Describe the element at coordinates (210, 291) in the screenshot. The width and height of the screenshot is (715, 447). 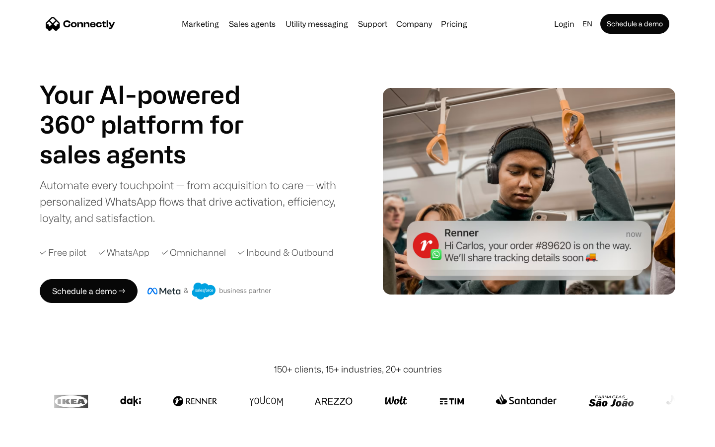
I see `img: Meta and Salesforce business partner badge.` at that location.